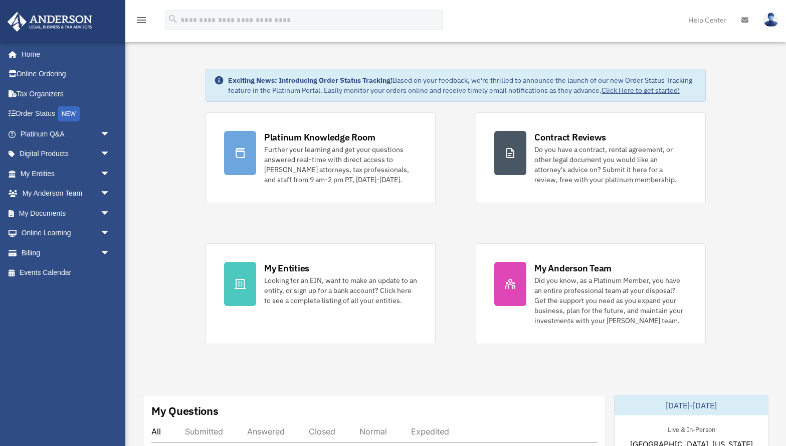  What do you see at coordinates (66, 213) in the screenshot?
I see `a: My Documentsarrow_drop_down` at bounding box center [66, 213].